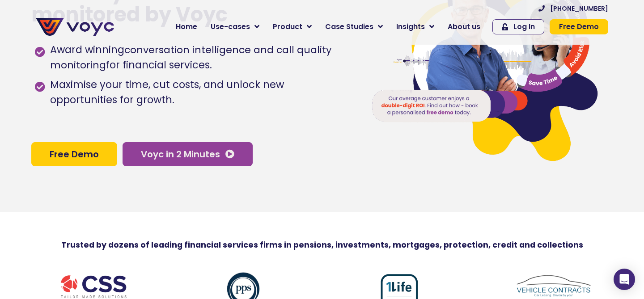  Describe the element at coordinates (205, 191) in the screenshot. I see `a: Privacy Policy` at that location.